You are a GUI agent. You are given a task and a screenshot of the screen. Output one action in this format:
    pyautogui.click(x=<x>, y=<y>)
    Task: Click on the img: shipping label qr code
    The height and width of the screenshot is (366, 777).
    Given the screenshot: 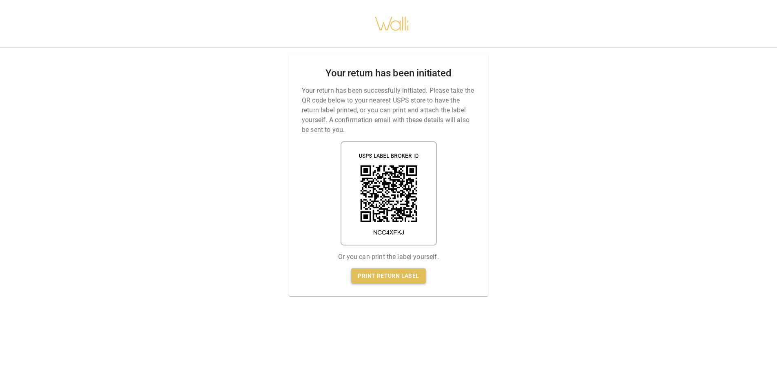 What is the action you would take?
    pyautogui.click(x=389, y=193)
    